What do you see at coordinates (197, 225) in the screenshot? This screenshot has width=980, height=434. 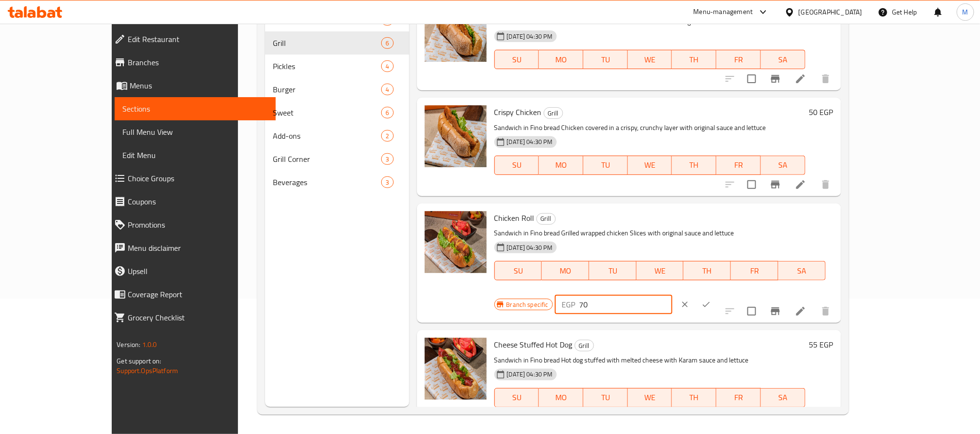 I see `span: Promotions` at bounding box center [197, 225].